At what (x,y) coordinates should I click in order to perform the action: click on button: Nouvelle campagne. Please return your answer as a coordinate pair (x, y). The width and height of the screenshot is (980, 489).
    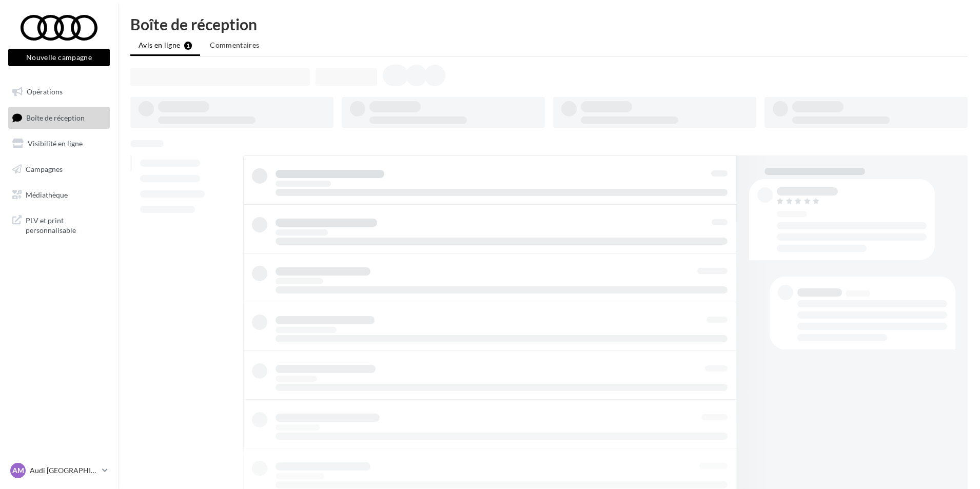
    Looking at the image, I should click on (59, 57).